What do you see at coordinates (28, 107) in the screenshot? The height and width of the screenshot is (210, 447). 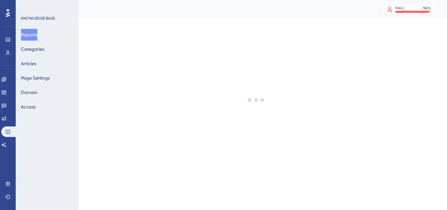 I see `button: Access` at bounding box center [28, 107].